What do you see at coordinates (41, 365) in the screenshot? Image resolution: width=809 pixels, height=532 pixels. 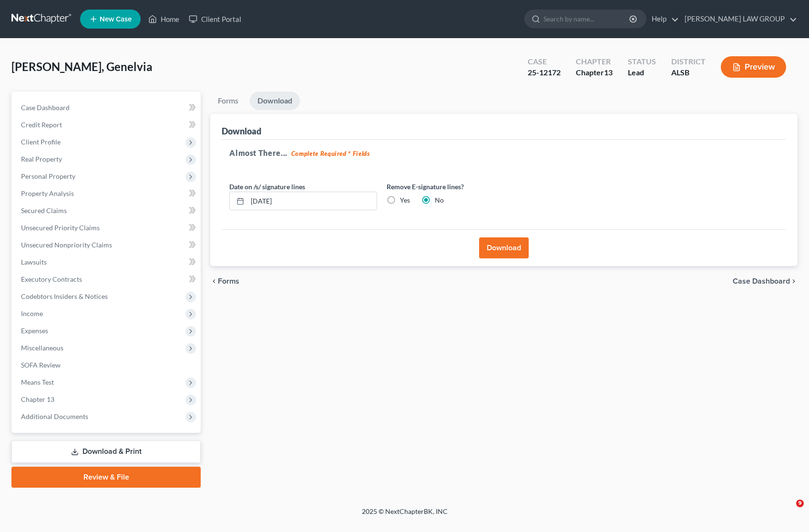 I see `span: SOFA Review` at bounding box center [41, 365].